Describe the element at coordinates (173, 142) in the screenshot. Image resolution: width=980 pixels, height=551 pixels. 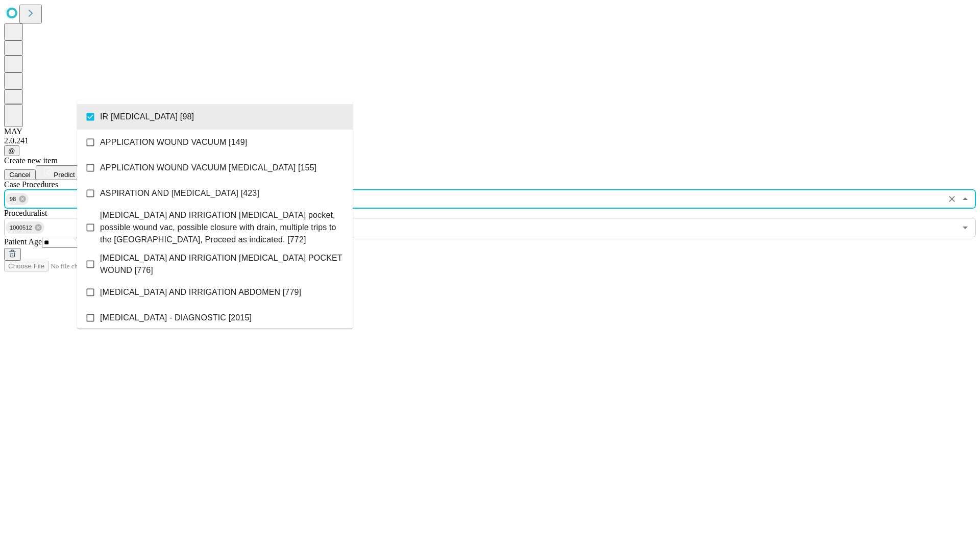
I see `span: APPLICATION WOUND VACUUM [149]` at that location.